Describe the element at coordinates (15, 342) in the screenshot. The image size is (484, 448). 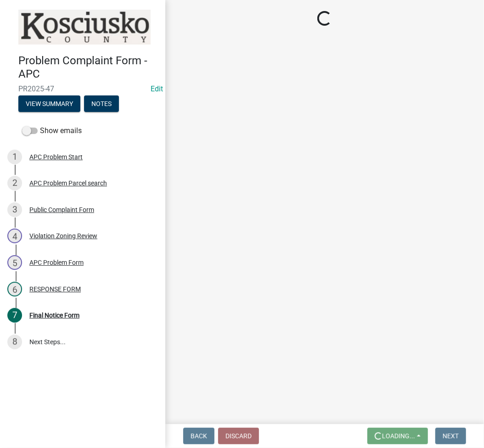
I see `div: 8` at that location.